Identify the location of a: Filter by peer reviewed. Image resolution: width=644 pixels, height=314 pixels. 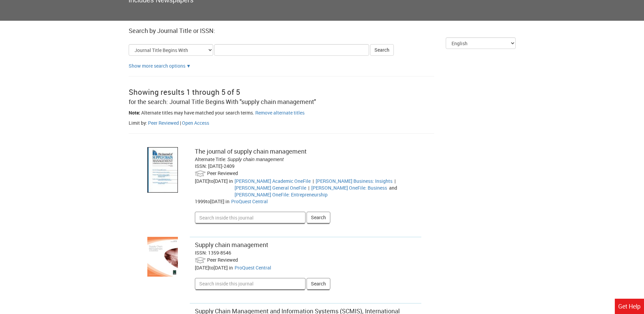
(163, 123).